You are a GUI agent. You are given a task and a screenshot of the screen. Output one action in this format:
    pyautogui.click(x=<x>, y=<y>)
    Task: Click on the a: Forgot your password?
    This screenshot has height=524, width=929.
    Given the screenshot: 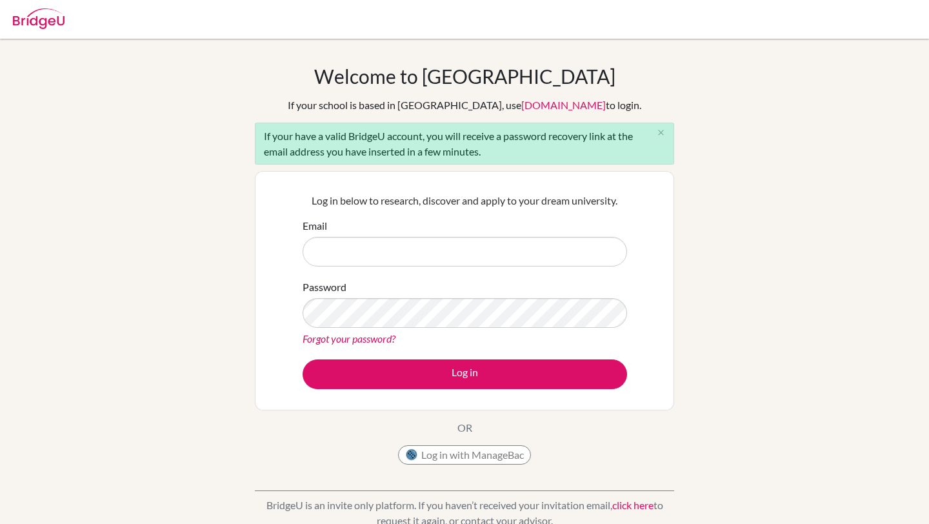 What is the action you would take?
    pyautogui.click(x=349, y=338)
    